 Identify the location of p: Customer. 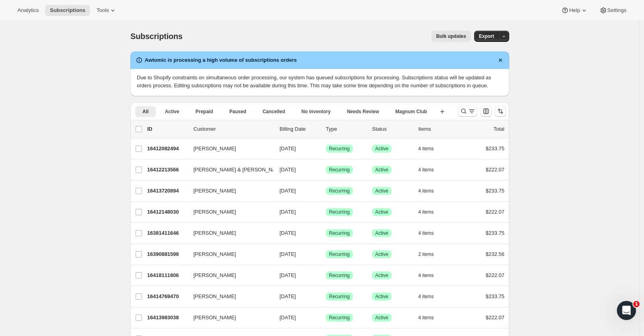
(233, 129).